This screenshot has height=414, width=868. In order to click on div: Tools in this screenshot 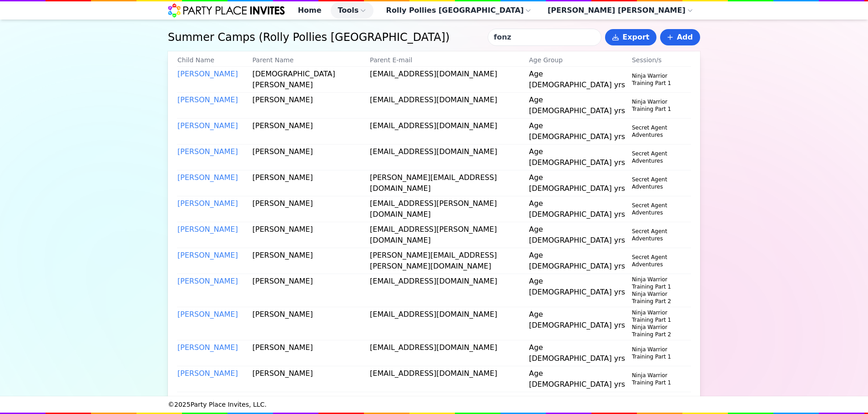, I will do `click(352, 11)`.